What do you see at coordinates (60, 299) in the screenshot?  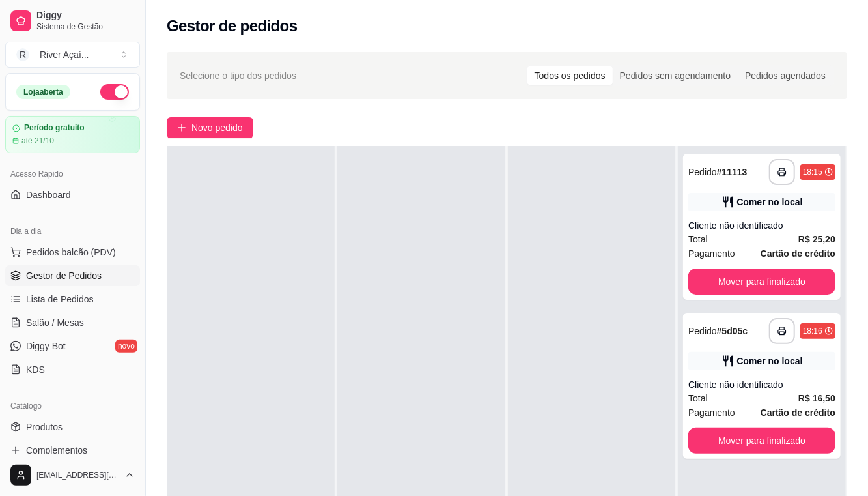 I see `span: Lista de Pedidos` at bounding box center [60, 299].